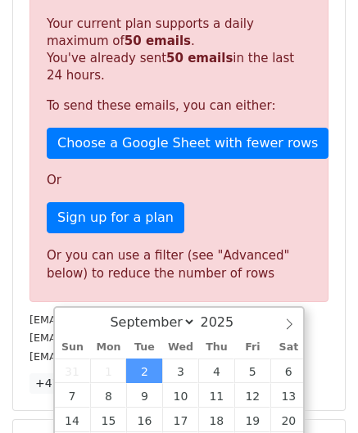  What do you see at coordinates (288, 420) in the screenshot?
I see `span: September 20, 2025` at bounding box center [288, 420].